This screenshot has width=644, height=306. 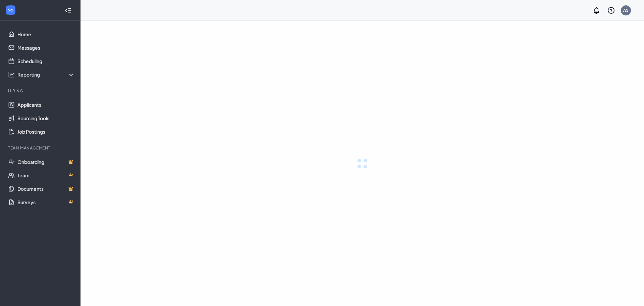 I want to click on a: TeamCrown, so click(x=46, y=176).